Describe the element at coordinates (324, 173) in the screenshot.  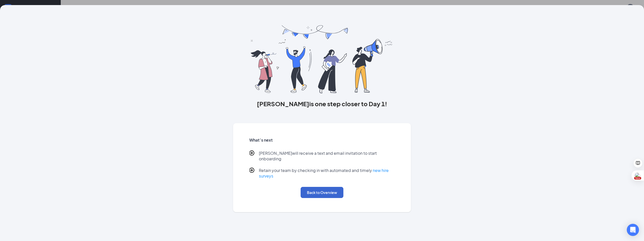
I see `a: new hire surveys` at that location.